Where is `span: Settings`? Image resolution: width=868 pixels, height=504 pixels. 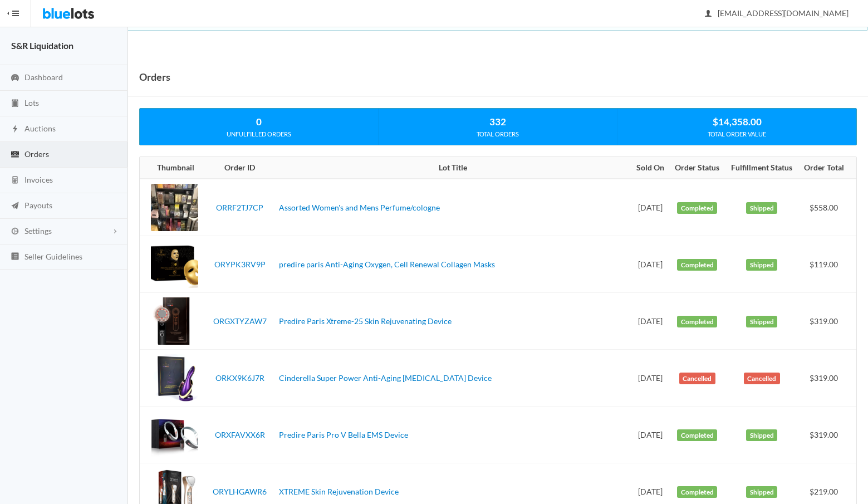
span: Settings is located at coordinates (38, 231).